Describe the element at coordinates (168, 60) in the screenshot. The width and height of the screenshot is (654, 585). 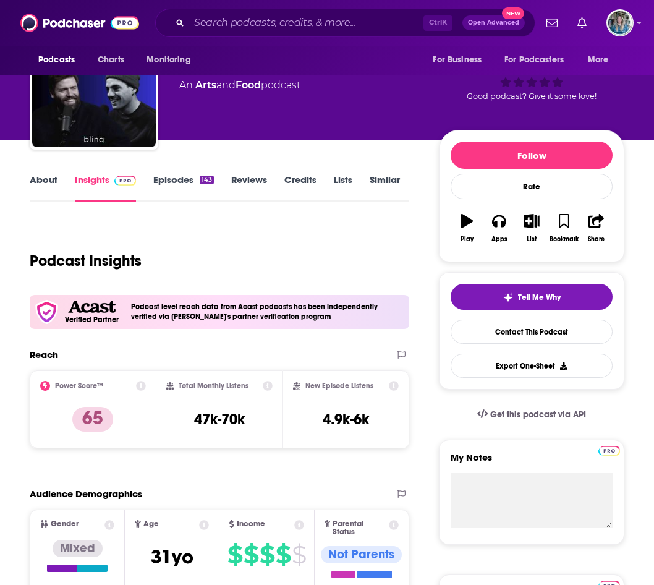
I see `span: Monitoring` at that location.